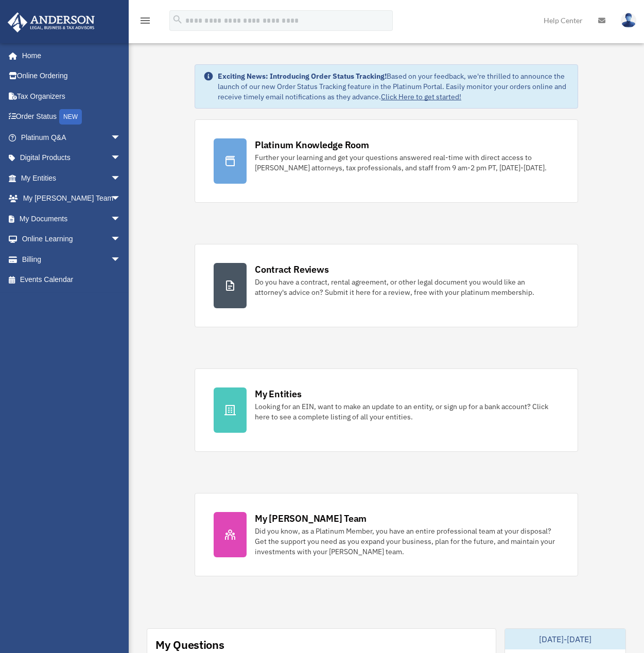 The height and width of the screenshot is (653, 644). What do you see at coordinates (421, 97) in the screenshot?
I see `a: Click Here to get started!` at bounding box center [421, 97].